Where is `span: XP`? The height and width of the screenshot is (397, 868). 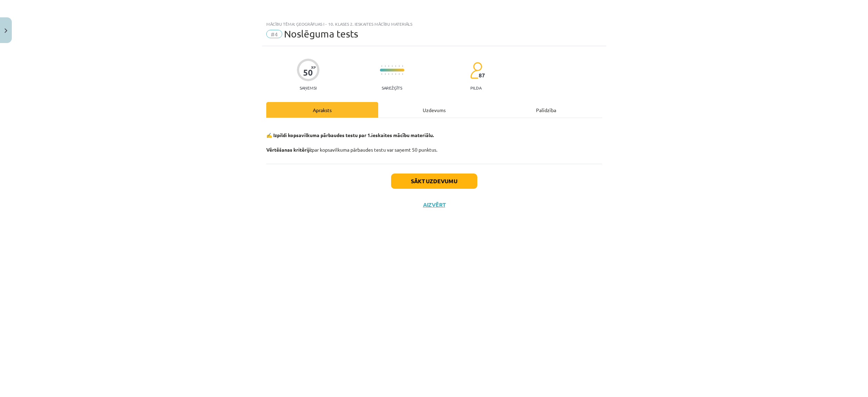
span: XP is located at coordinates (313, 67).